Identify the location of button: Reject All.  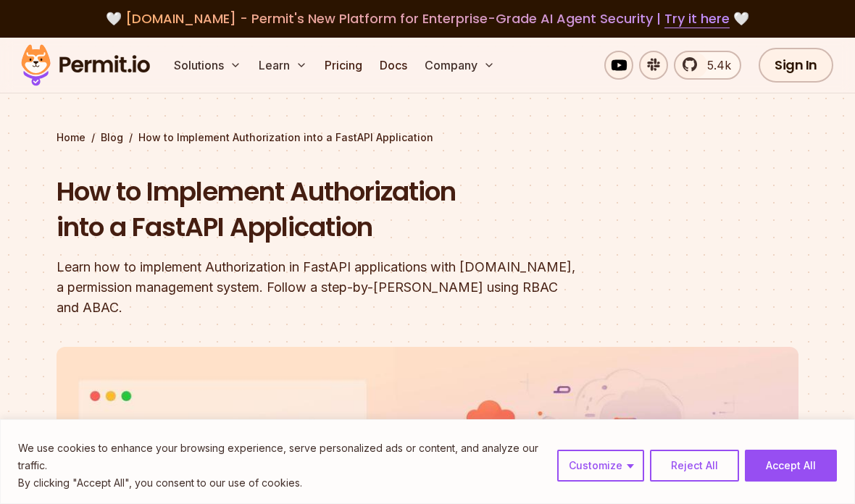
(694, 466).